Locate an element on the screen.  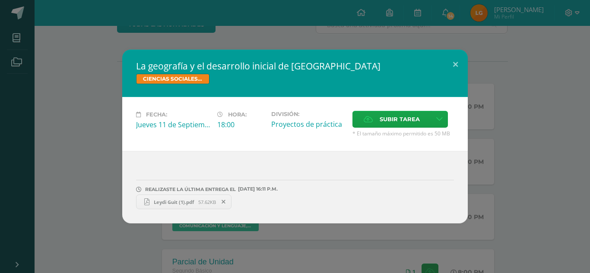
button: Close (Esc) is located at coordinates (455, 64).